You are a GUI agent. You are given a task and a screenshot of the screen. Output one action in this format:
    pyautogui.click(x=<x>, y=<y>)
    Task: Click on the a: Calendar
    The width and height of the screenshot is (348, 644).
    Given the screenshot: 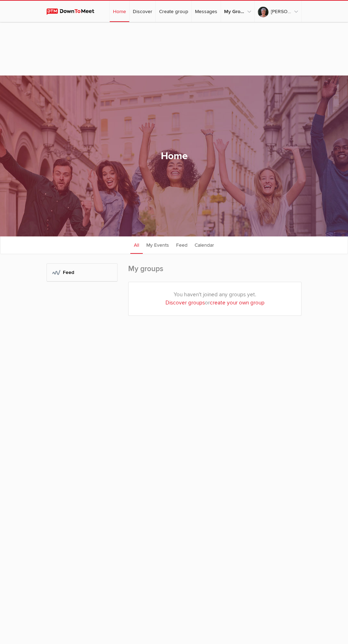 What is the action you would take?
    pyautogui.click(x=204, y=245)
    